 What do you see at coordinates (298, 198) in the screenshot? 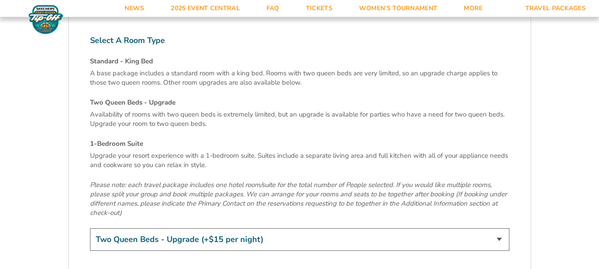
I see `em: Please note: each travel package includes one hotel room/suite for the total number of People sel...` at bounding box center [298, 198].